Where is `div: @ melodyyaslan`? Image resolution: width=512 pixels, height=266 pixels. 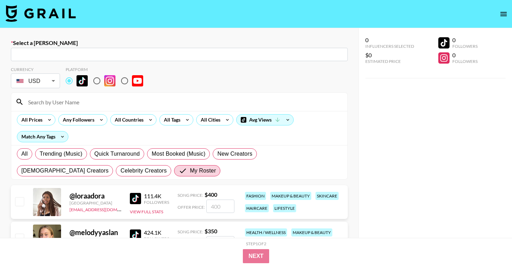
div: @ melodyyaslan is located at coordinates (95, 232).